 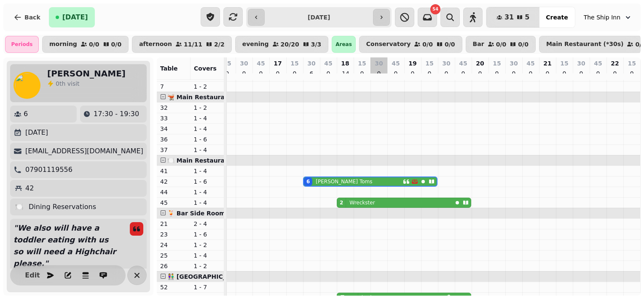 What do you see at coordinates (32, 18) in the screenshot?
I see `span: Back` at bounding box center [32, 18].